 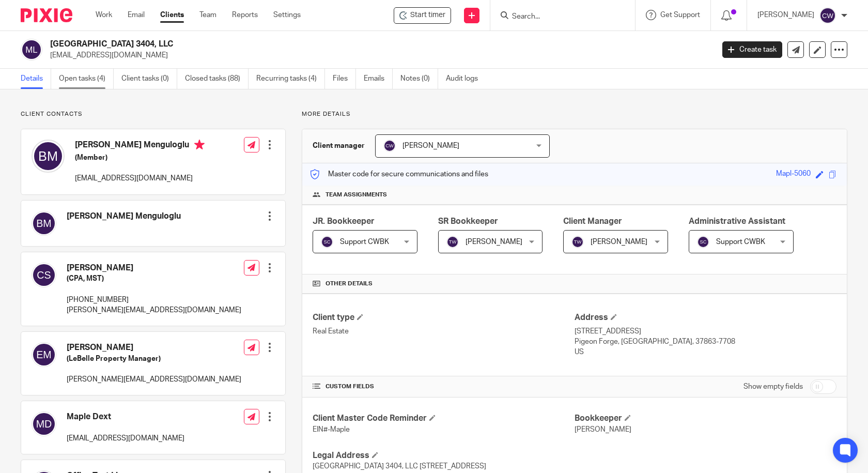 What do you see at coordinates (443, 418) in the screenshot?
I see `h4: Client Master Code Reminder` at bounding box center [443, 418].